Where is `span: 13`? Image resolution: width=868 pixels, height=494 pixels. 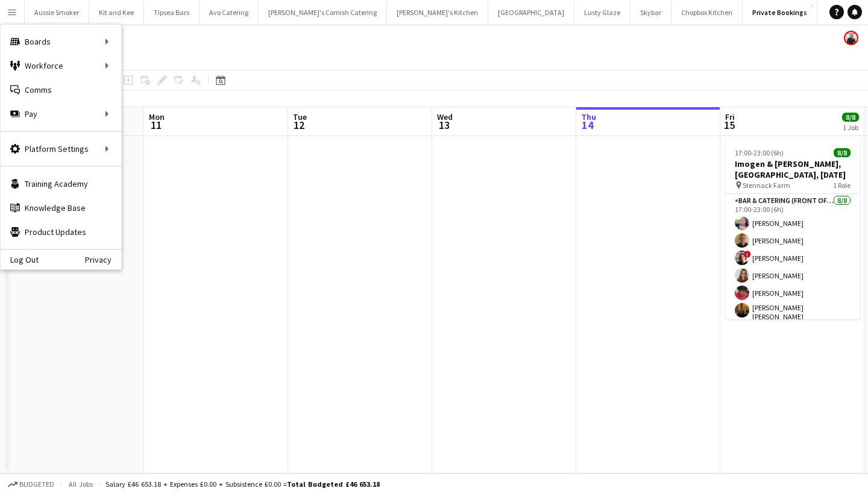 span: 13 is located at coordinates (444, 125).